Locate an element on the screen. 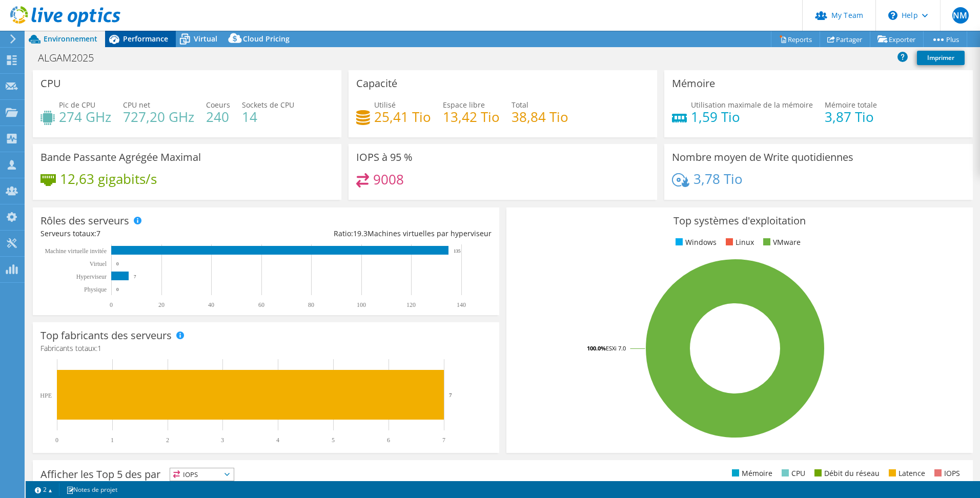 This screenshot has width=980, height=498. span: NM is located at coordinates (960, 16).